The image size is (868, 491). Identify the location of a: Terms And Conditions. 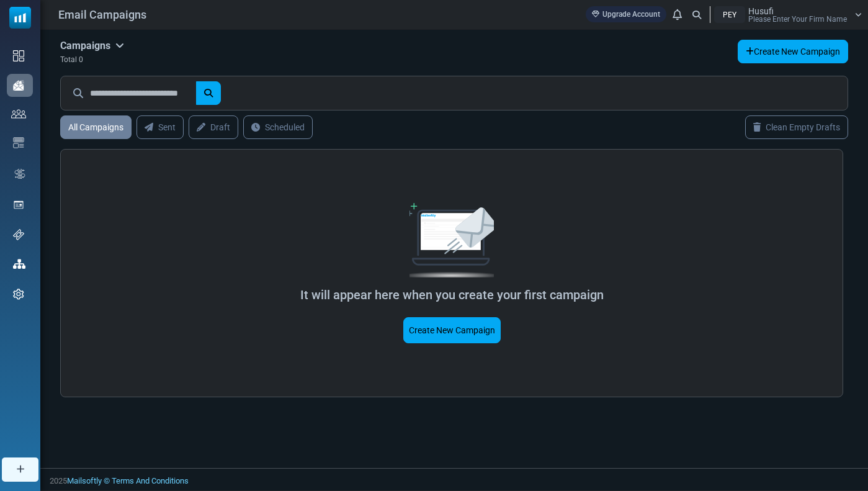
(150, 480).